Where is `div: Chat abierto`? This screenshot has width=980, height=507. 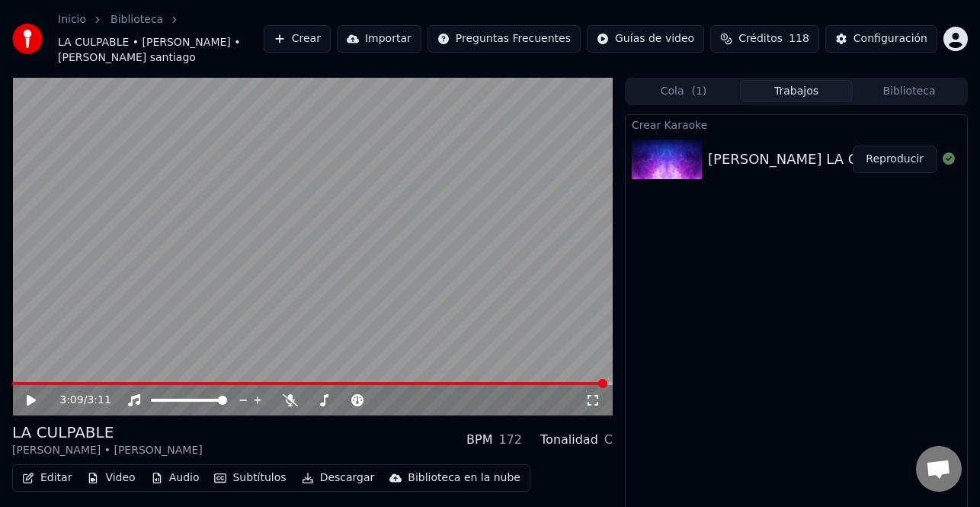 div: Chat abierto is located at coordinates (939, 469).